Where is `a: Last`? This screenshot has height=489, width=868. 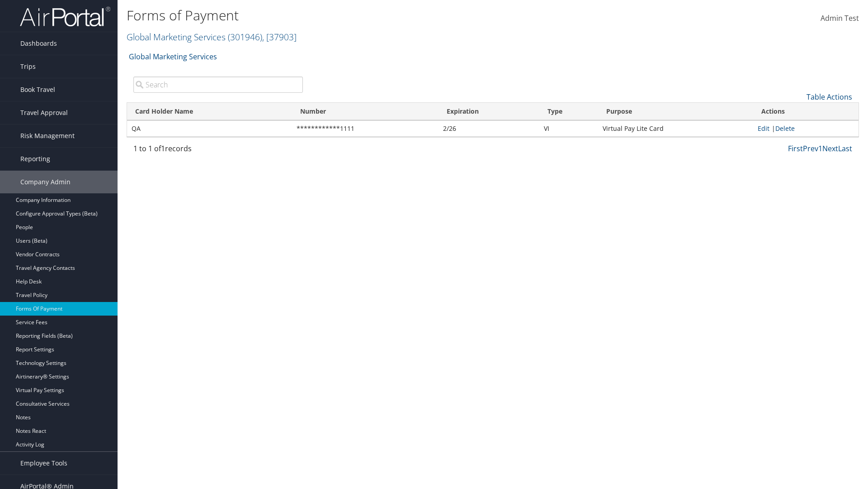
a: Last is located at coordinates (845, 148).